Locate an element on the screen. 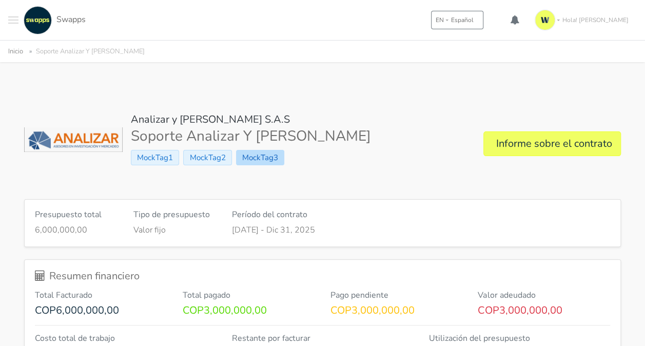 The height and width of the screenshot is (346, 645). h6: Tipo de presupuesto is located at coordinates (175, 215).